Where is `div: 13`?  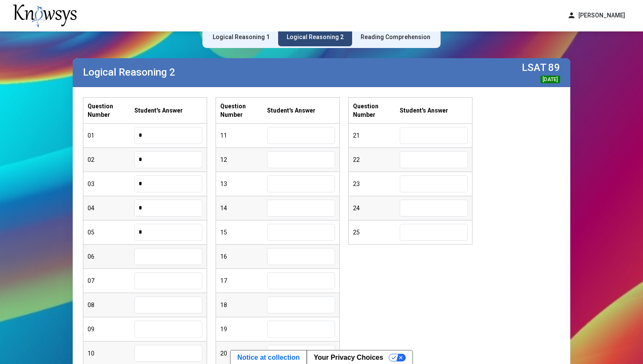 div: 13 is located at coordinates (244, 184).